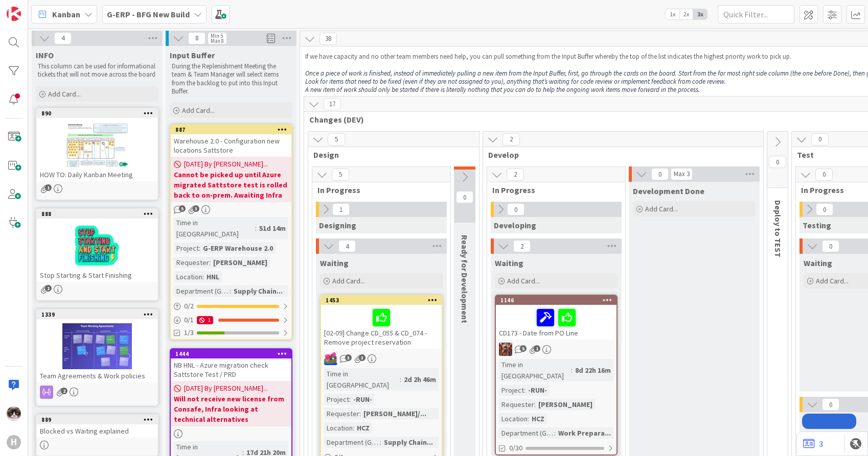 Image resolution: width=868 pixels, height=456 pixels. What do you see at coordinates (97, 214) in the screenshot?
I see `div: 888` at bounding box center [97, 214].